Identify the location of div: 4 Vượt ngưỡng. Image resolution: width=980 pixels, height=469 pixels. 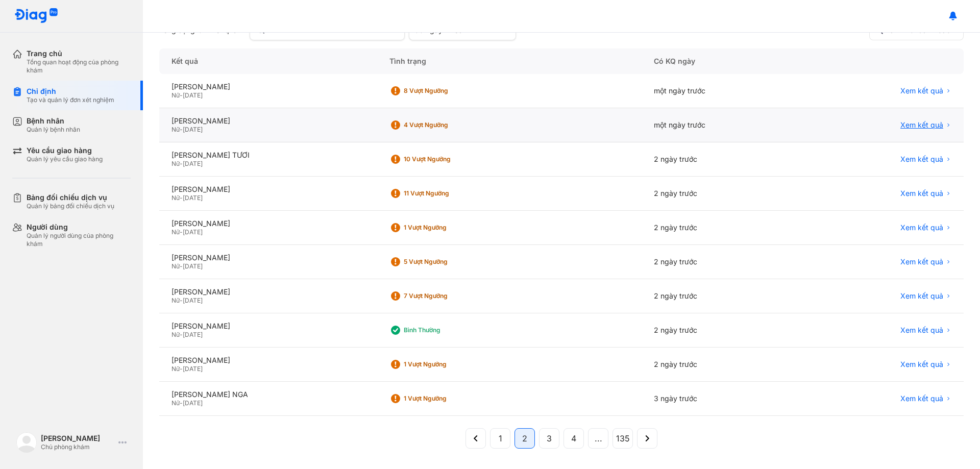
(445, 125).